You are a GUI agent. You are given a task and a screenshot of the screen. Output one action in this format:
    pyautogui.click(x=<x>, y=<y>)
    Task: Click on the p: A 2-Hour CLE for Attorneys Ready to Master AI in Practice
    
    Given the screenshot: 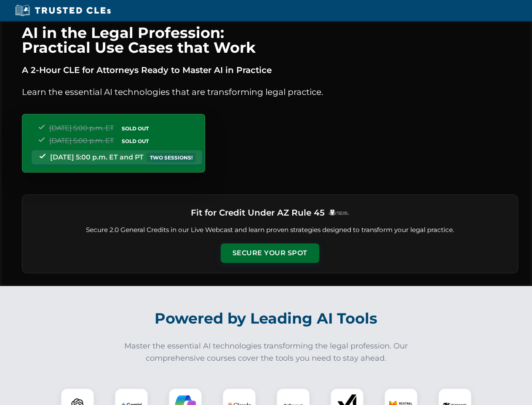 What is the action you would take?
    pyautogui.click(x=270, y=70)
    